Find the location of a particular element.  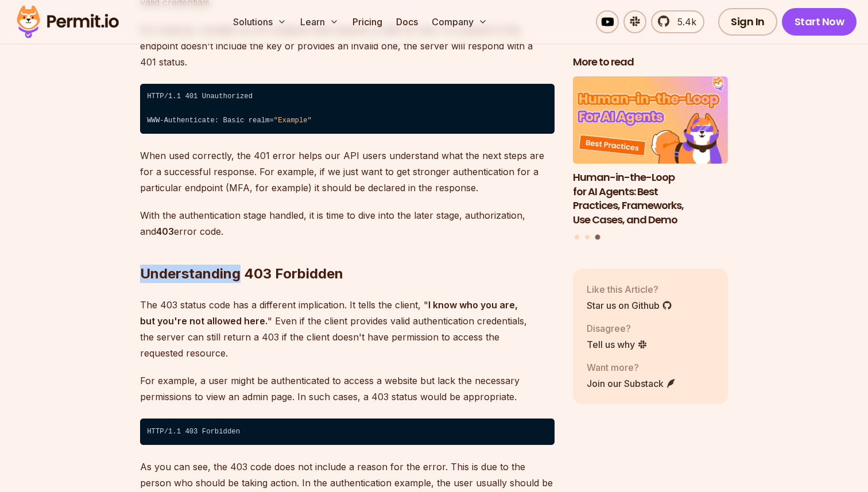

code: HTTP/1.1 401 Unauthorized ⁠ WWW-Authenticate: Basic realm= is located at coordinates (347, 109).